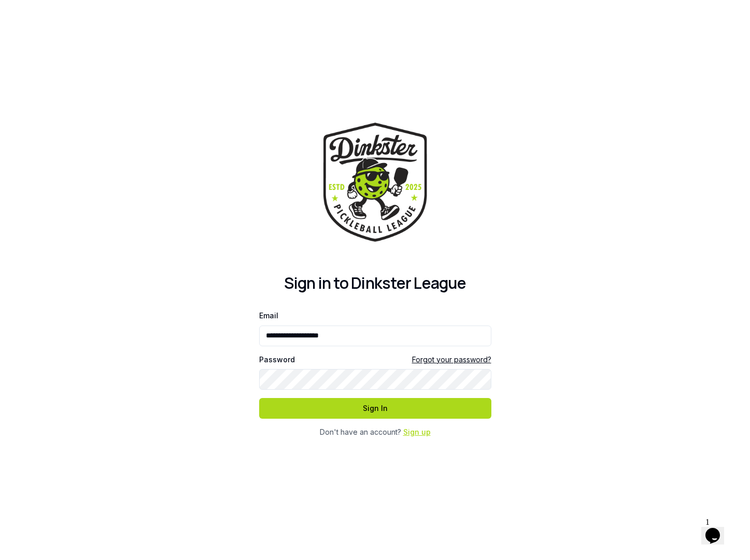 This screenshot has height=560, width=750. I want to click on h2: Sign in to Dinkster League, so click(375, 284).